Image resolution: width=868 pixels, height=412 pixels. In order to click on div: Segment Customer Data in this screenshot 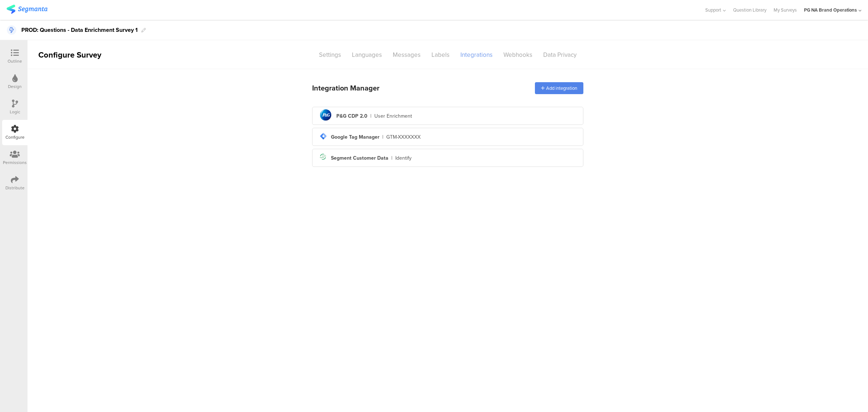, I will do `click(359, 158)`.